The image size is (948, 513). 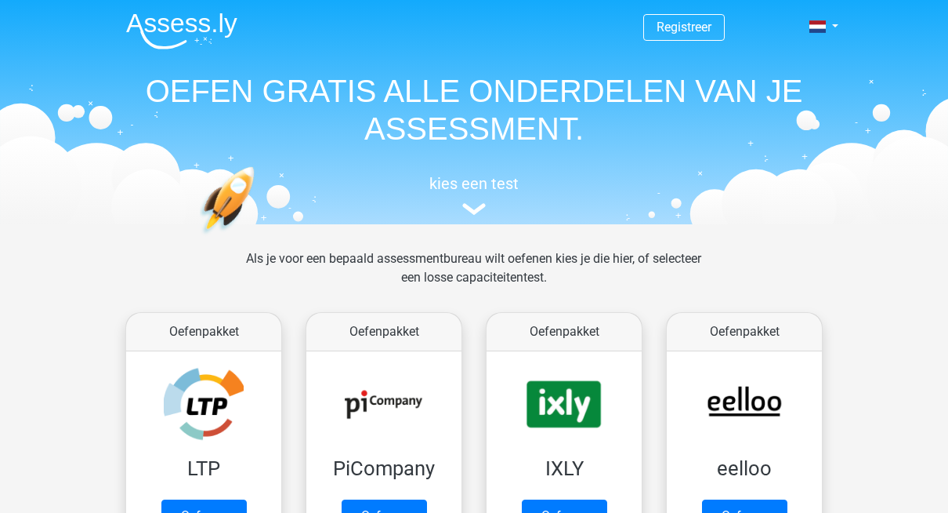 What do you see at coordinates (257, 237) in the screenshot?
I see `img: oefenen` at bounding box center [257, 237].